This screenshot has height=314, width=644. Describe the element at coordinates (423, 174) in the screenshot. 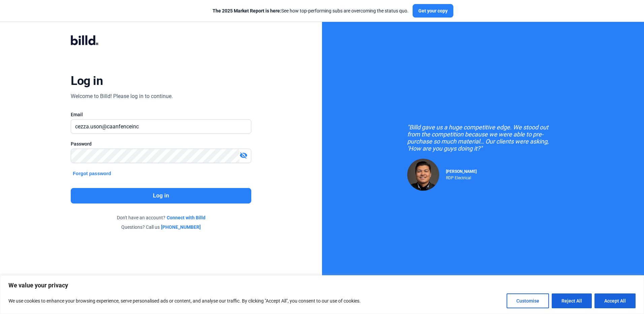

I see `img: Raul Pacheco` at that location.